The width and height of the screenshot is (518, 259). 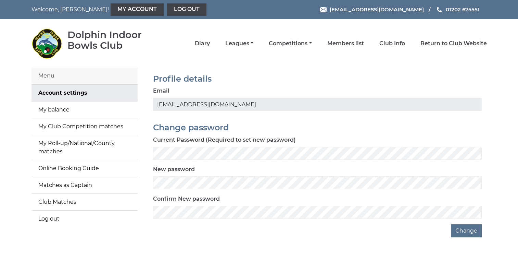 I want to click on a: Club Matches, so click(x=85, y=202).